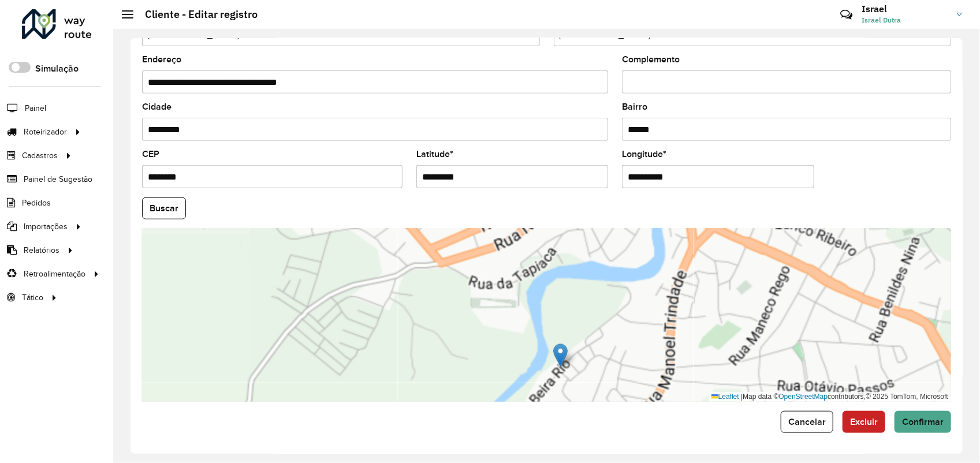 This screenshot has width=980, height=463. I want to click on span: Confirmar, so click(923, 422).